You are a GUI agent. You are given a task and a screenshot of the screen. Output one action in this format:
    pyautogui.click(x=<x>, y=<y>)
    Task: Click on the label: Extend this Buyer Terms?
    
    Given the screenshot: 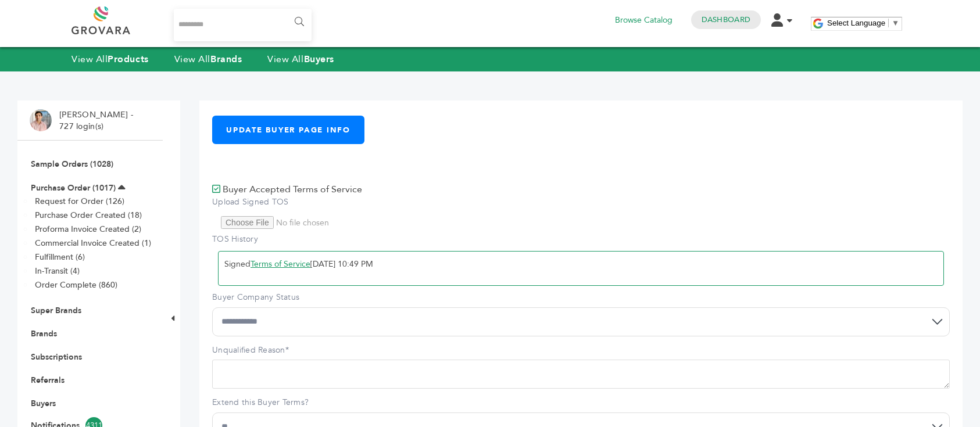 What is the action you would take?
    pyautogui.click(x=581, y=403)
    